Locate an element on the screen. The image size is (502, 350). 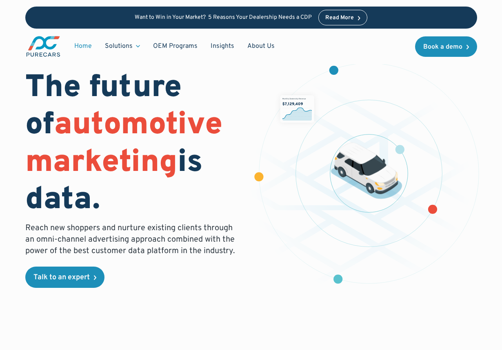
a: Insights is located at coordinates (223, 46).